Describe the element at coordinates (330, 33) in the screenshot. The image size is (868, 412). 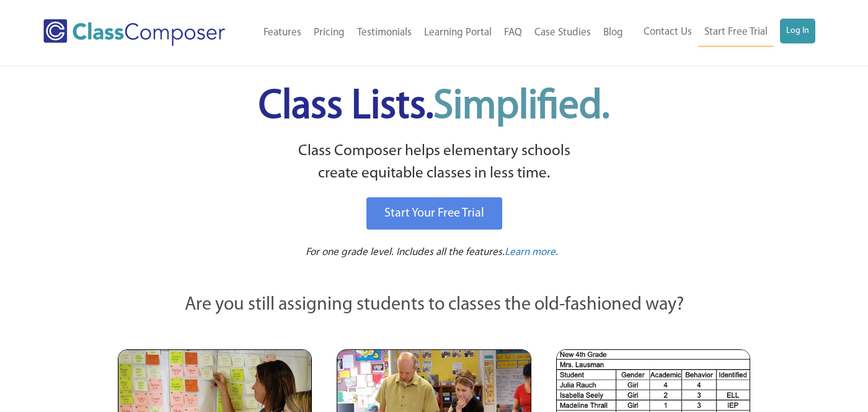
I see `a: Pricing` at that location.